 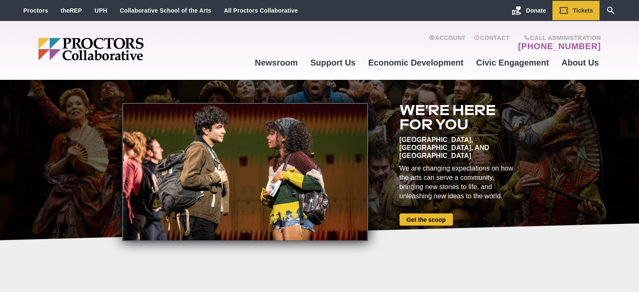 What do you see at coordinates (458, 182) in the screenshot?
I see `div: We are changing expectations on how the arts can serve a community, bringing new stories to life,...` at bounding box center [458, 182].